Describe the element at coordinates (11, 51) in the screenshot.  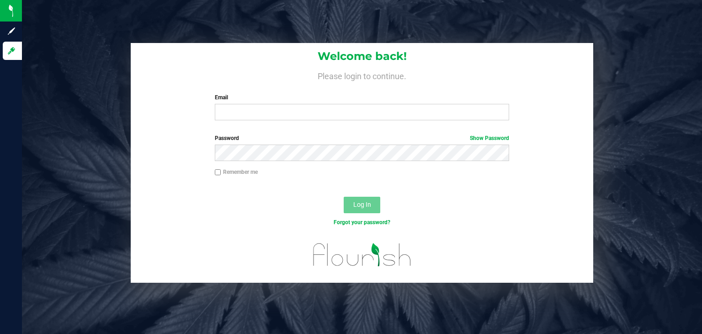
I see `inline-svg: Log in` at that location.